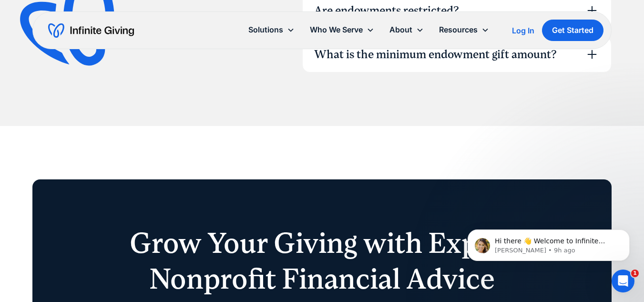  Describe the element at coordinates (573, 30) in the screenshot. I see `a: Get Started` at that location.